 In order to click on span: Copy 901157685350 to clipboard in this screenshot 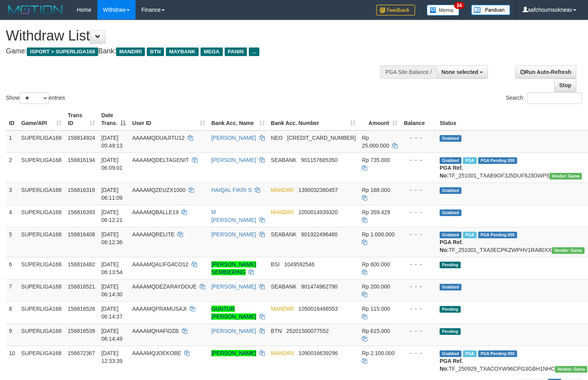, I will do `click(319, 160)`.